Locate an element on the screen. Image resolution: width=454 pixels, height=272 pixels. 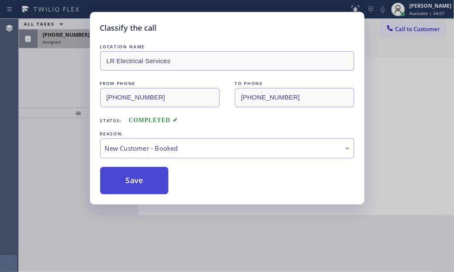
div: TO PHONE is located at coordinates (295, 83).